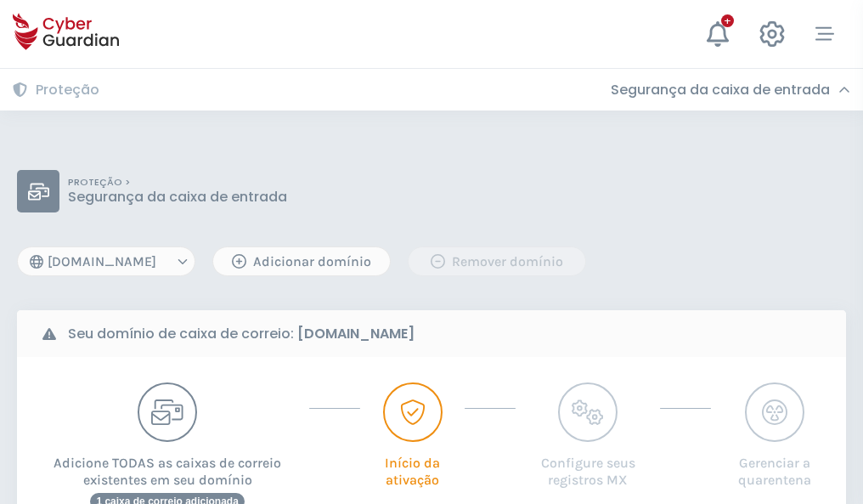 The width and height of the screenshot is (863, 504). Describe the element at coordinates (178, 183) in the screenshot. I see `p: PROTEÇÃO >` at that location.